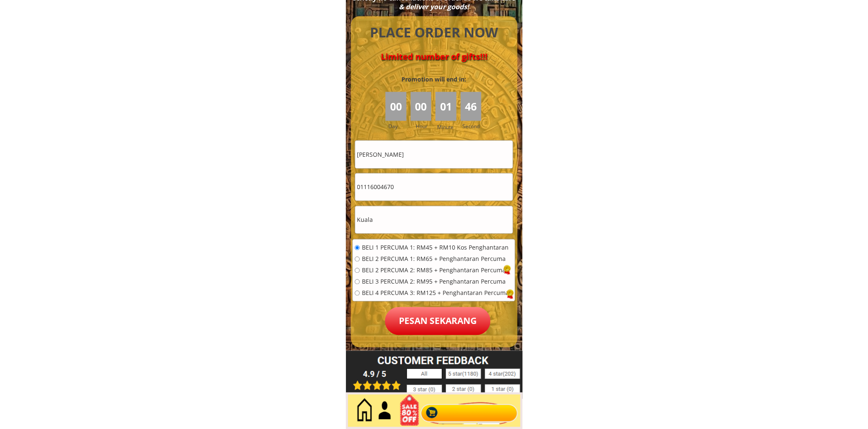 Image resolution: width=868 pixels, height=429 pixels. What do you see at coordinates (473, 126) in the screenshot?
I see `h3: Second` at bounding box center [473, 126].